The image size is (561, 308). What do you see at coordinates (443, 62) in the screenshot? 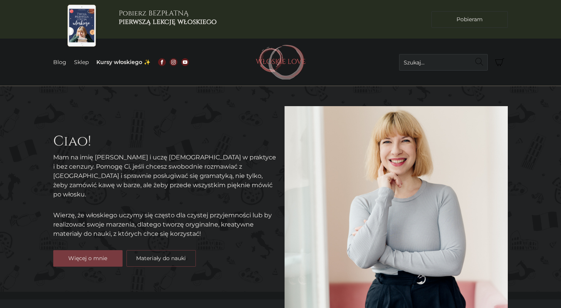
I see `input: Szukaj...` at bounding box center [443, 62].